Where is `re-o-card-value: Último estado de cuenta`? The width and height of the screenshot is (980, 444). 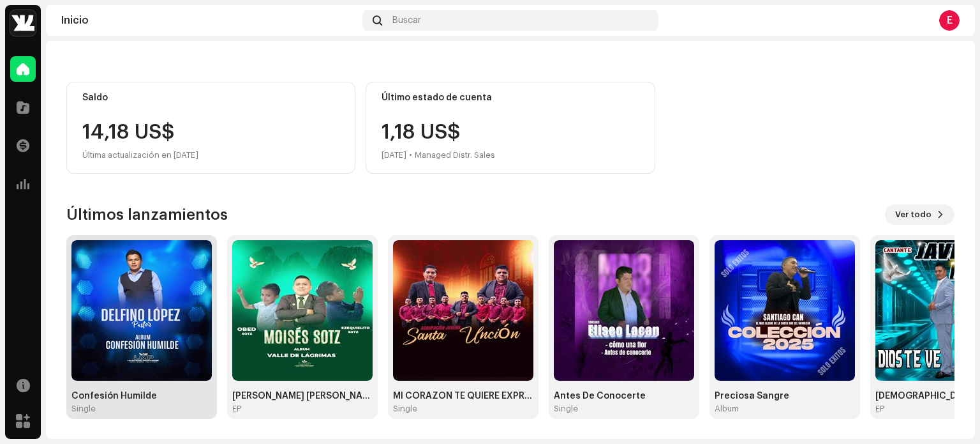 re-o-card-value: Último estado de cuenta is located at coordinates (510, 128).